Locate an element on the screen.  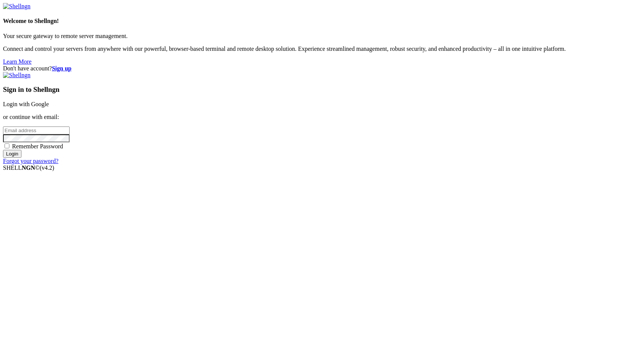
input: Login is located at coordinates (12, 153).